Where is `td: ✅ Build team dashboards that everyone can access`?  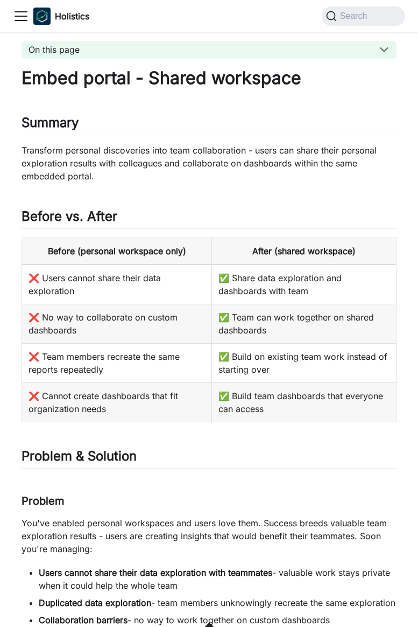
td: ✅ Build team dashboards that everyone can access is located at coordinates (304, 402).